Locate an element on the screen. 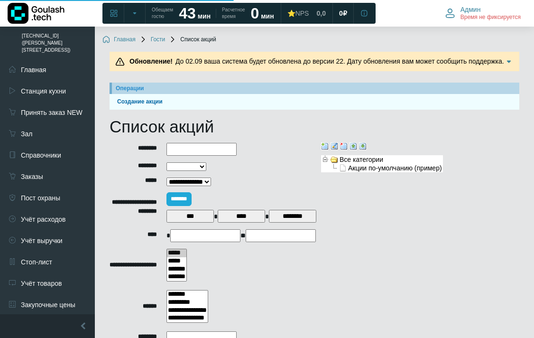 Image resolution: width=534 pixels, height=338 pixels. span: Админ is located at coordinates (471, 9).